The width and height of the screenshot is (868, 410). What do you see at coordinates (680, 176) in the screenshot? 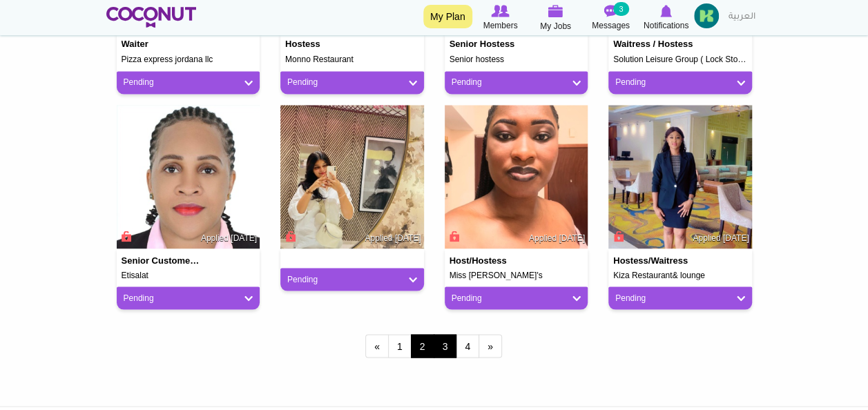
I see `img: Iness pulkie Magne tamgno's picture` at bounding box center [680, 176].